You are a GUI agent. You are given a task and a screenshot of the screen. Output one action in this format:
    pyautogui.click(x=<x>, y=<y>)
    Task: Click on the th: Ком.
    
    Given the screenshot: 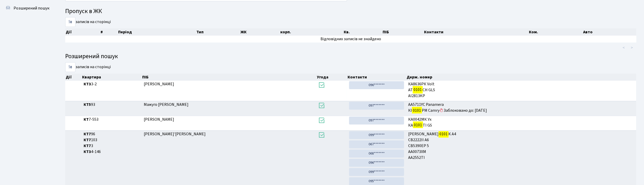 What is the action you would take?
    pyautogui.click(x=556, y=32)
    